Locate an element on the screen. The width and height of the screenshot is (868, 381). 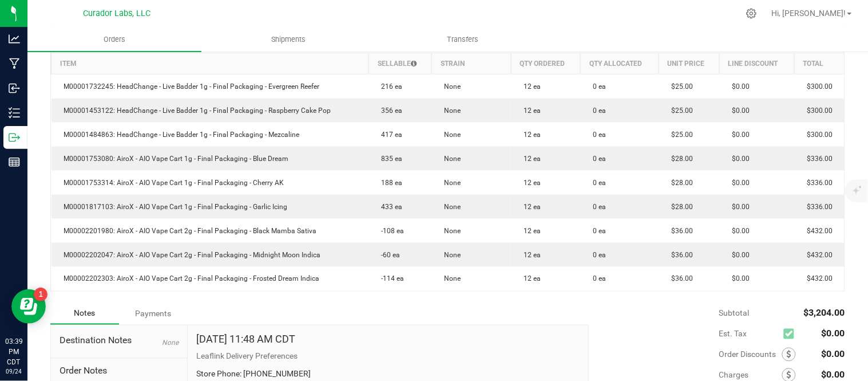
a: Orders is located at coordinates (115, 39).